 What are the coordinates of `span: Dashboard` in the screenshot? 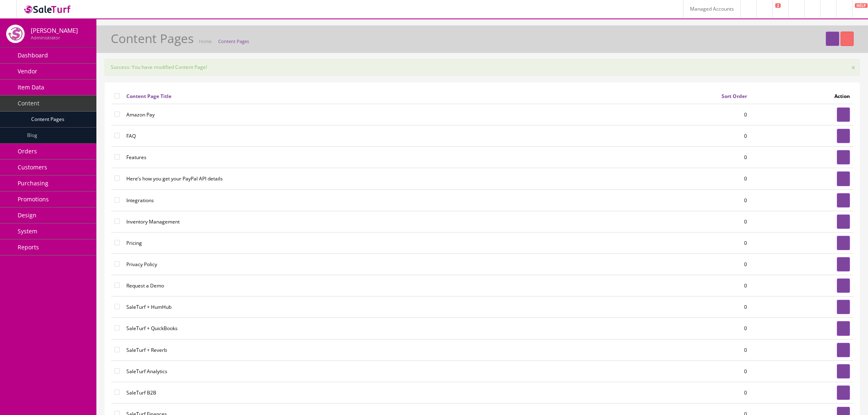 It's located at (33, 55).